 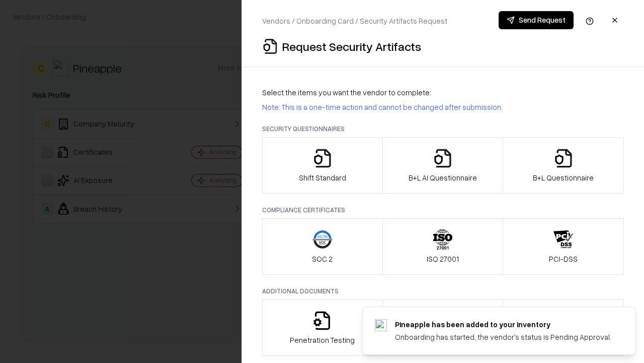 I want to click on button: Privacy Policy, so click(x=443, y=327).